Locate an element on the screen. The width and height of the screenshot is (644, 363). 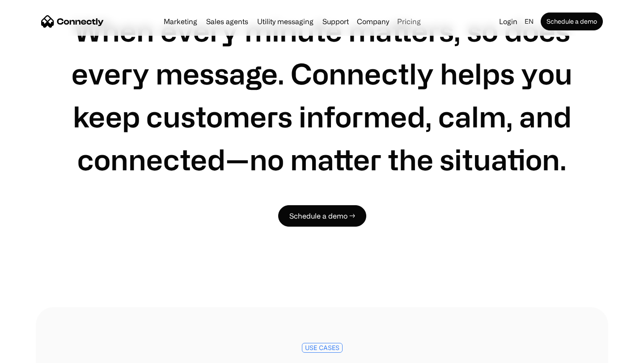
div: Company is located at coordinates (373, 22).